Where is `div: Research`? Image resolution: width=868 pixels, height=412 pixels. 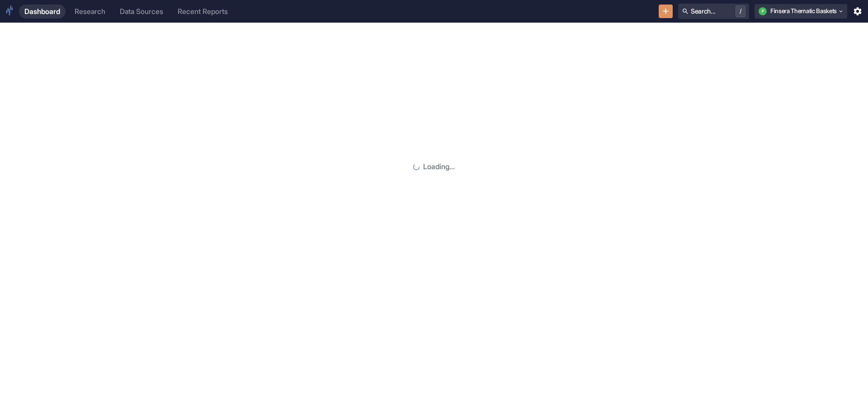
div: Research is located at coordinates (90, 11).